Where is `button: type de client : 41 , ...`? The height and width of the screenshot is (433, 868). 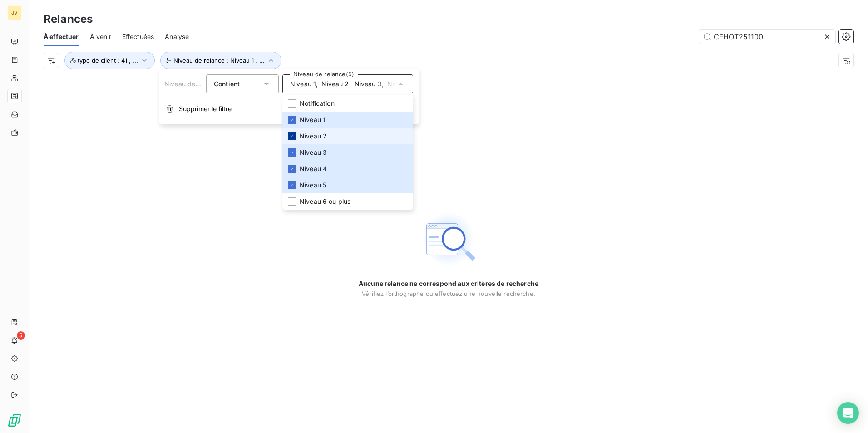 button: type de client : 41 , ... is located at coordinates (109, 60).